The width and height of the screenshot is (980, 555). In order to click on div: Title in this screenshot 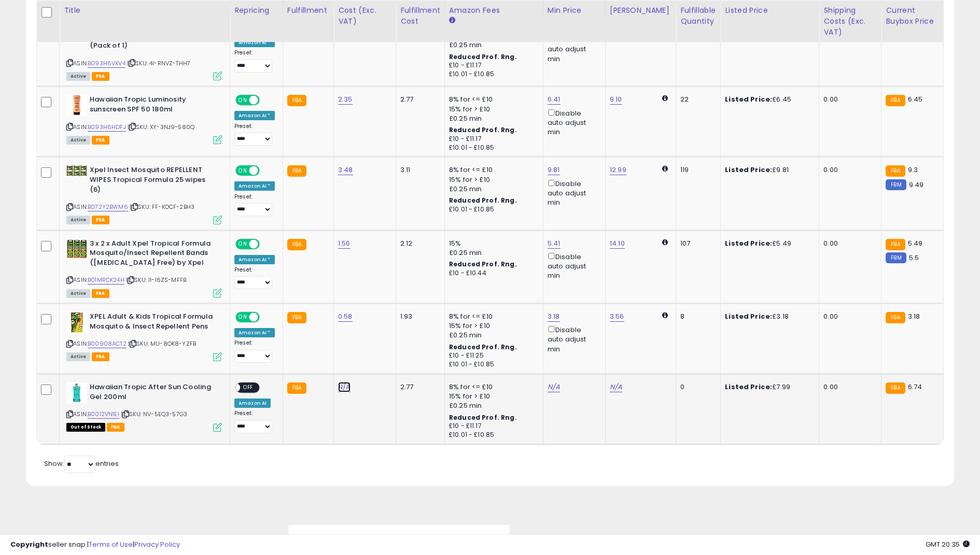, I will do `click(144, 10)`.